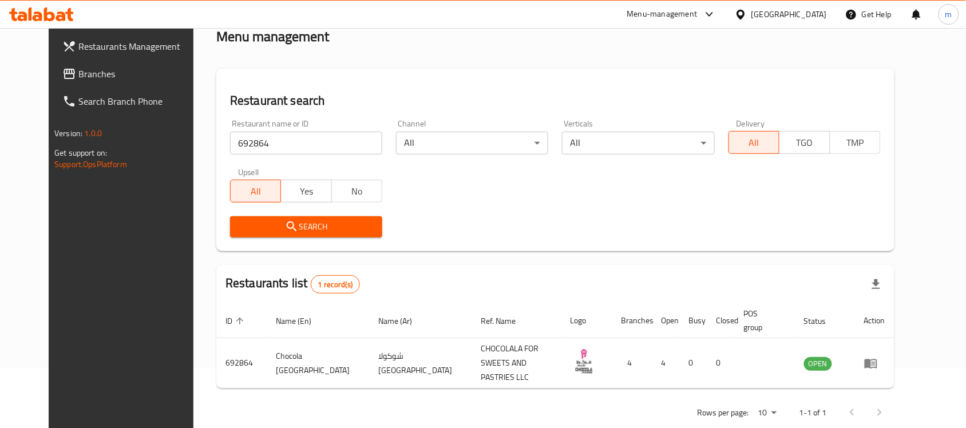  Describe the element at coordinates (81, 153) in the screenshot. I see `span: Get support on:` at that location.